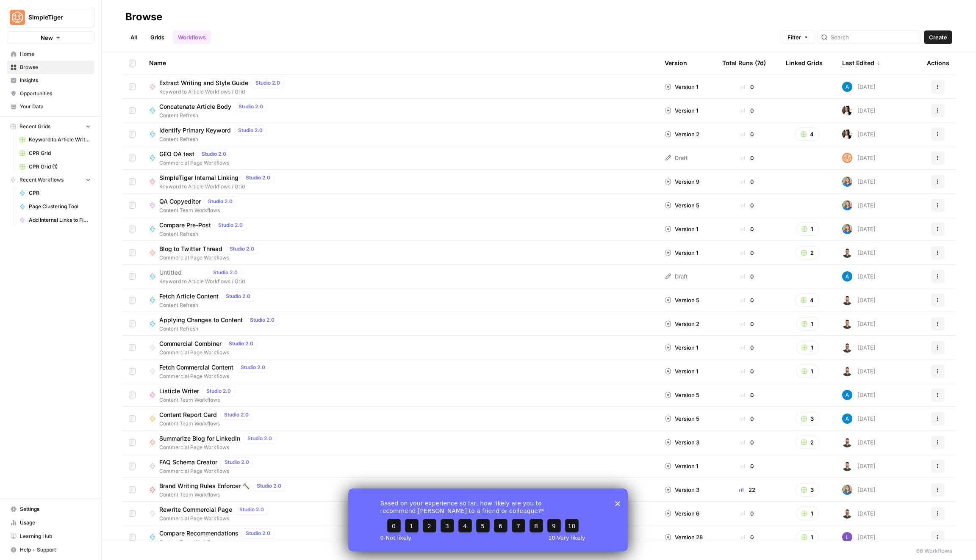 The height and width of the screenshot is (560, 976). I want to click on button: Create, so click(937, 38).